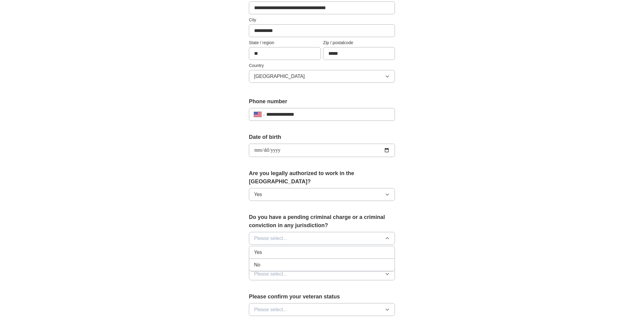 The width and height of the screenshot is (644, 324). I want to click on label: Phone number, so click(322, 101).